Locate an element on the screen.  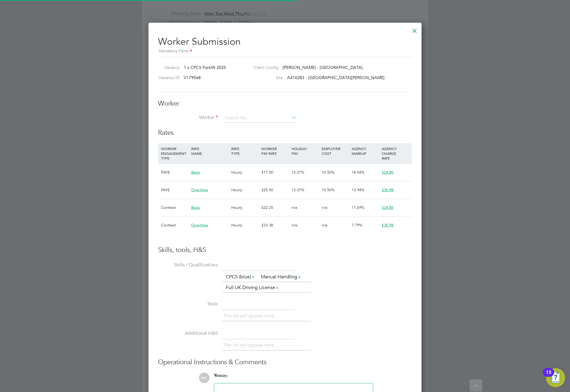
div: £17.00 is located at coordinates (275, 173).